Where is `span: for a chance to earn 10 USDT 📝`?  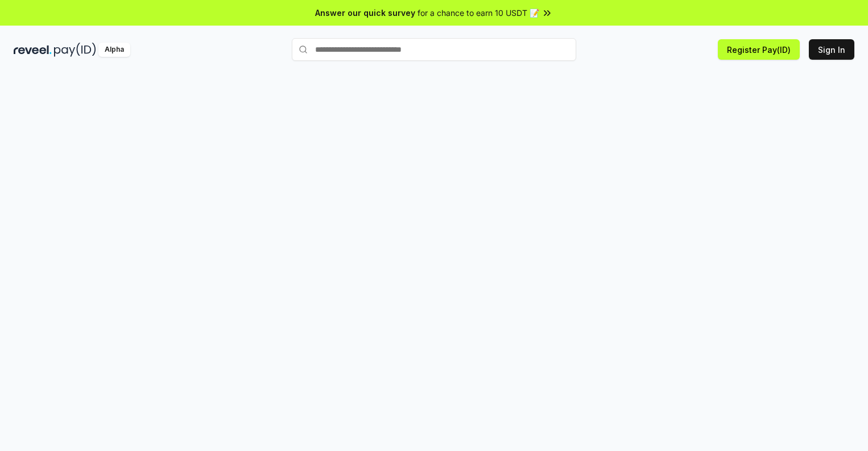 span: for a chance to earn 10 USDT 📝 is located at coordinates (478, 12).